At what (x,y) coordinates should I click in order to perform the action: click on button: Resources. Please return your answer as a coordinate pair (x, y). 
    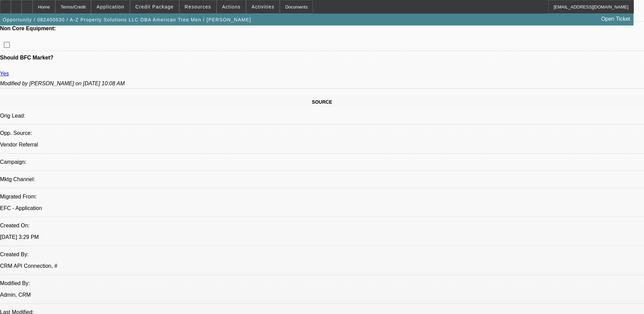
    Looking at the image, I should click on (198, 7).